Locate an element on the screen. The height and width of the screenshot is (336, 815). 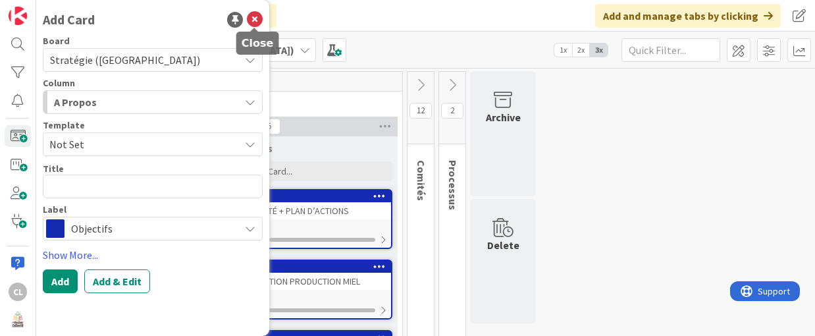
span: 12 is located at coordinates (421, 111).